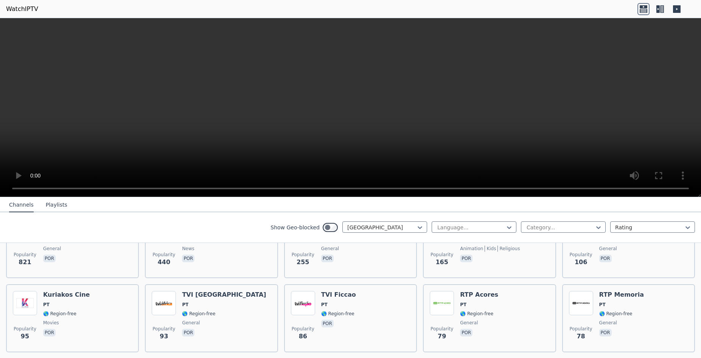  I want to click on span: 165, so click(442, 262).